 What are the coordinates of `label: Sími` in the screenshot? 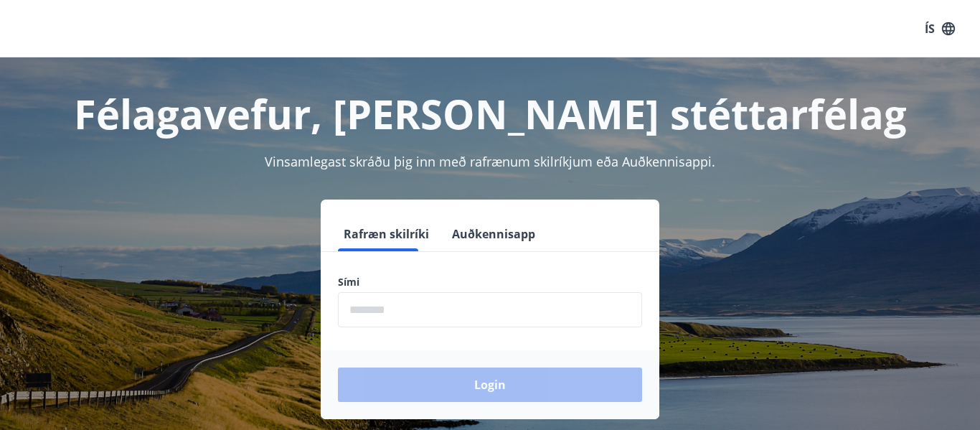 It's located at (490, 281).